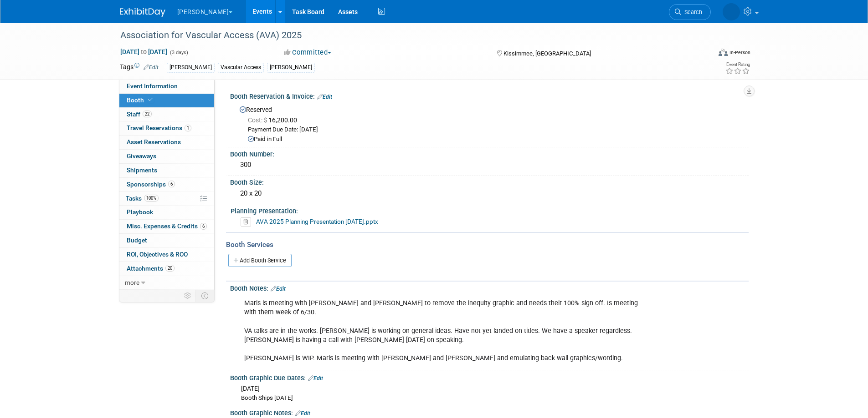 The width and height of the screenshot is (868, 418). I want to click on a: Asset Reservations, so click(167, 143).